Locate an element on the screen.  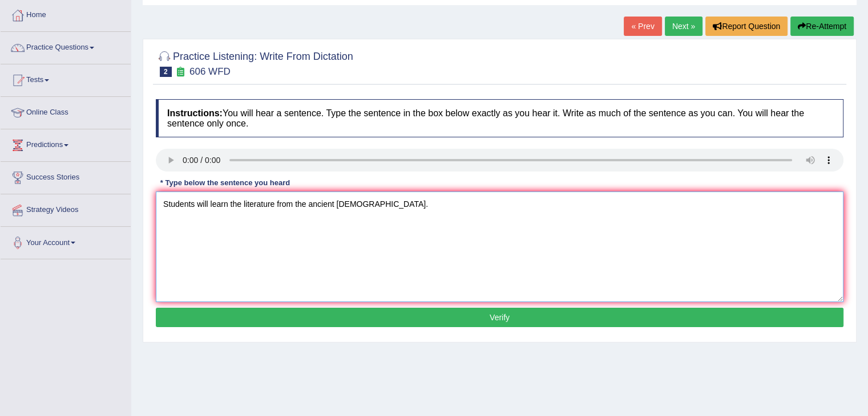
a: Your Account is located at coordinates (65, 241).